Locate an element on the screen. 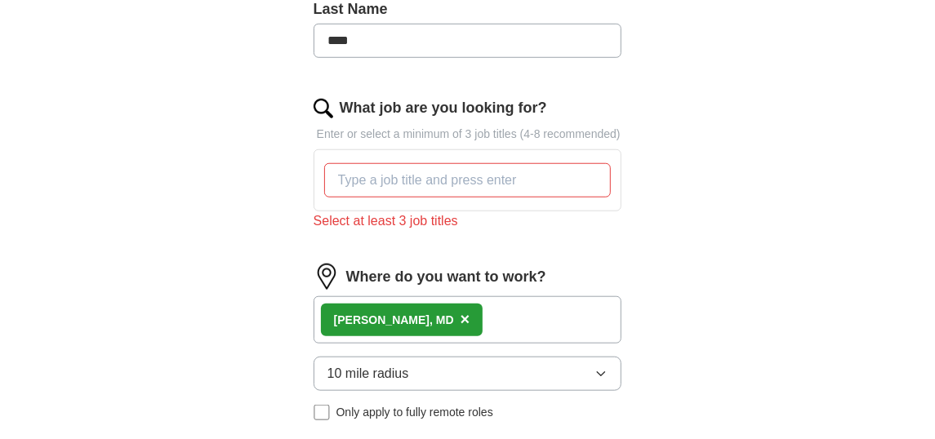 This screenshot has height=439, width=935. div: , MD is located at coordinates (393, 320).